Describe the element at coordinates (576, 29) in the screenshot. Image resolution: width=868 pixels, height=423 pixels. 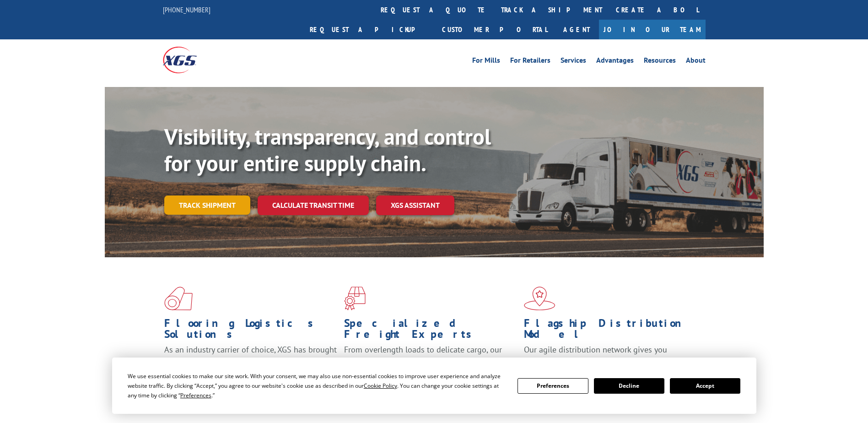
I see `a: Agent` at that location.